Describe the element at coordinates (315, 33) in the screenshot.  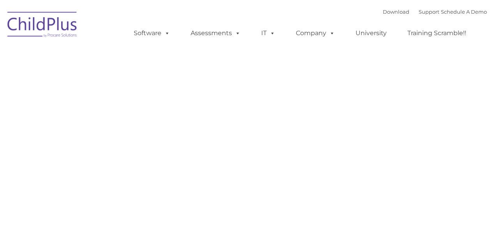
I see `a: Company` at that location.